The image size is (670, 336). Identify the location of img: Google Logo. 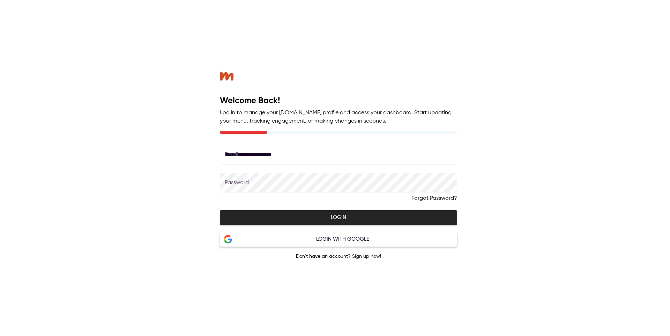
(228, 239).